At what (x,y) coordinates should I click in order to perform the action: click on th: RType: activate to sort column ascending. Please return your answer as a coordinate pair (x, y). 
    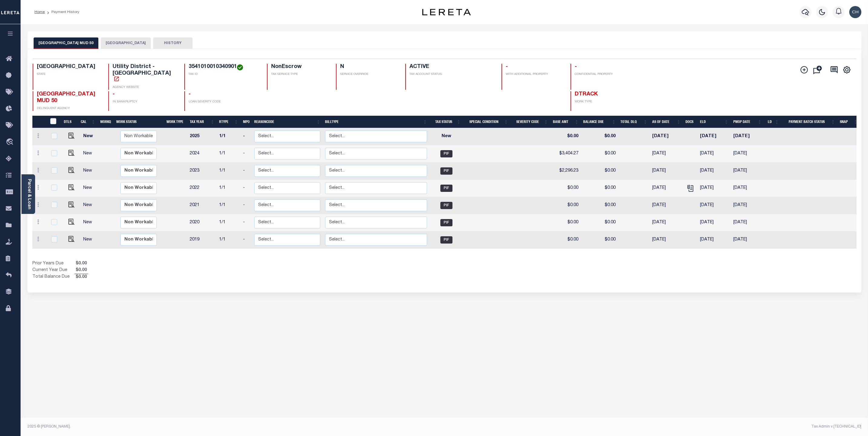
    Looking at the image, I should click on (228, 121).